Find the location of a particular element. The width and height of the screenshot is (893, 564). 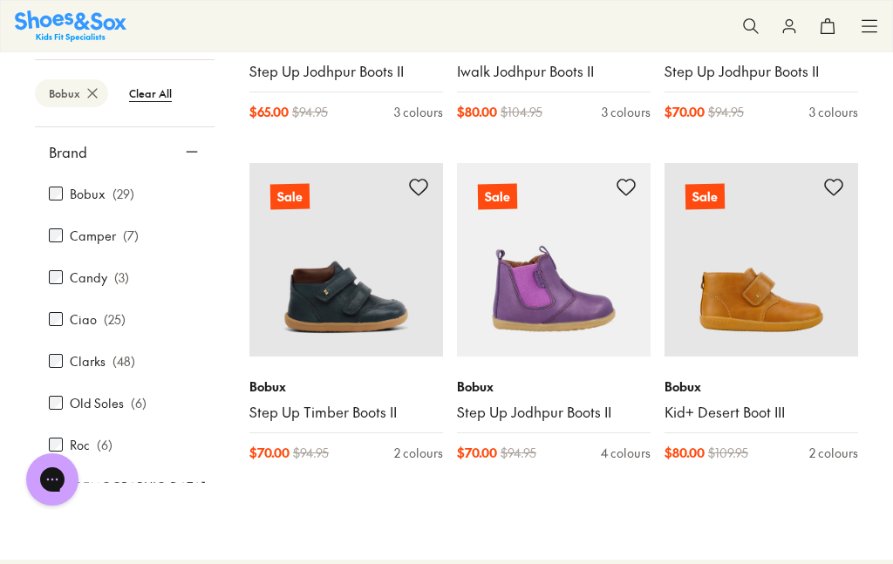

btn: Bobux is located at coordinates (71, 93).